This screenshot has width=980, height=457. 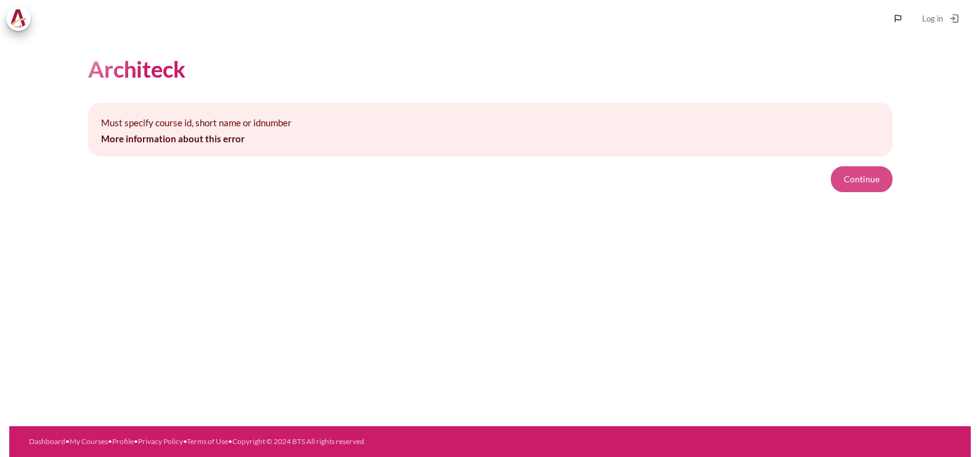 I want to click on a: More information about this error, so click(x=173, y=139).